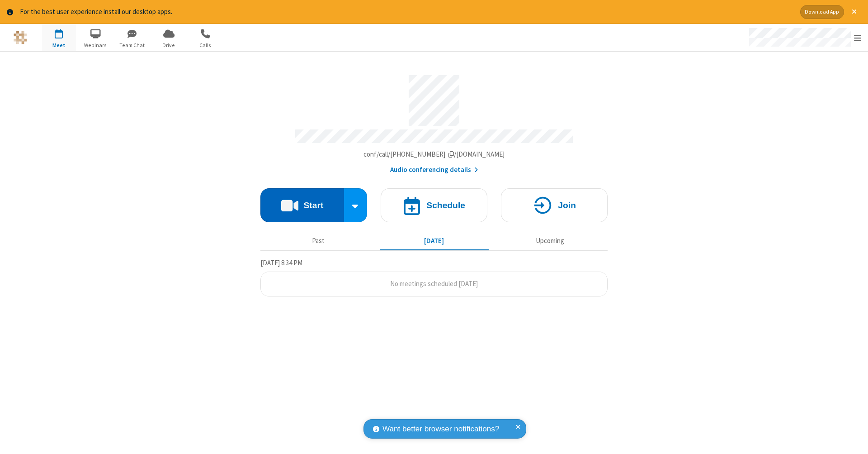 This screenshot has width=868, height=454. Describe the element at coordinates (446, 205) in the screenshot. I see `h4: Schedule` at that location.